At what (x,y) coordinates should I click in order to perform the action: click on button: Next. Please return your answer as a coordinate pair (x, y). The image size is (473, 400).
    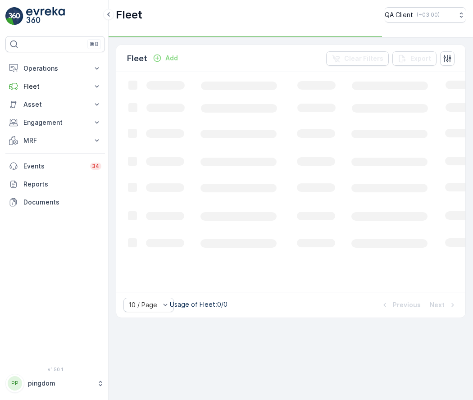
    Looking at the image, I should click on (444, 305).